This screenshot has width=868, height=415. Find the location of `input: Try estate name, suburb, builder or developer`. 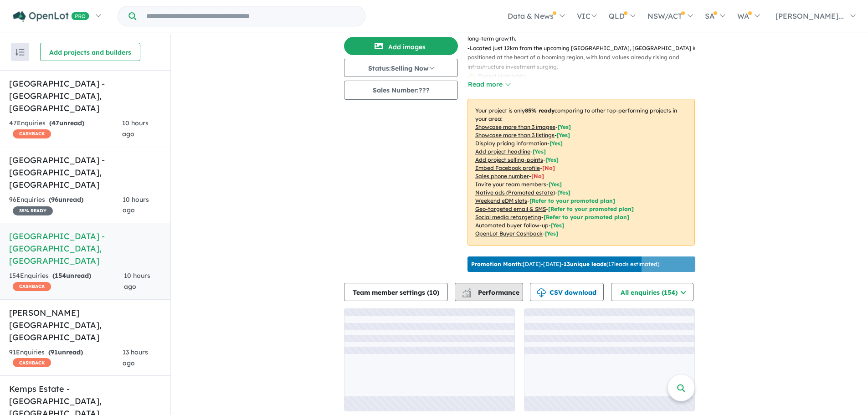

input: Try estate name, suburb, builder or developer is located at coordinates (251, 16).